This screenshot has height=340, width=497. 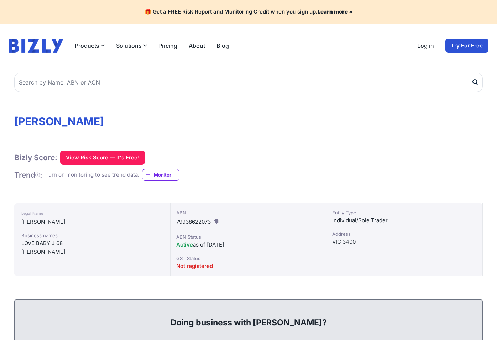 I want to click on button: View Risk Score — It's Free!, so click(x=103, y=157).